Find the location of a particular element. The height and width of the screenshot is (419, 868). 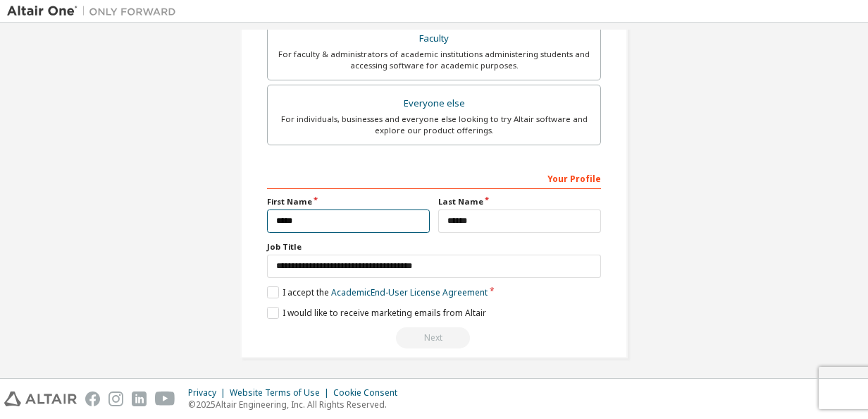

div: Faculty is located at coordinates (434, 39).